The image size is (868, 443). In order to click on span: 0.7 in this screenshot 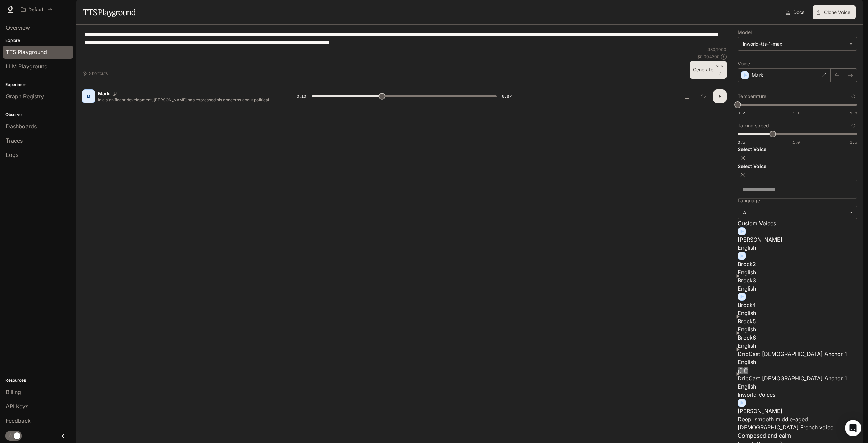, I will do `click(741, 113)`.